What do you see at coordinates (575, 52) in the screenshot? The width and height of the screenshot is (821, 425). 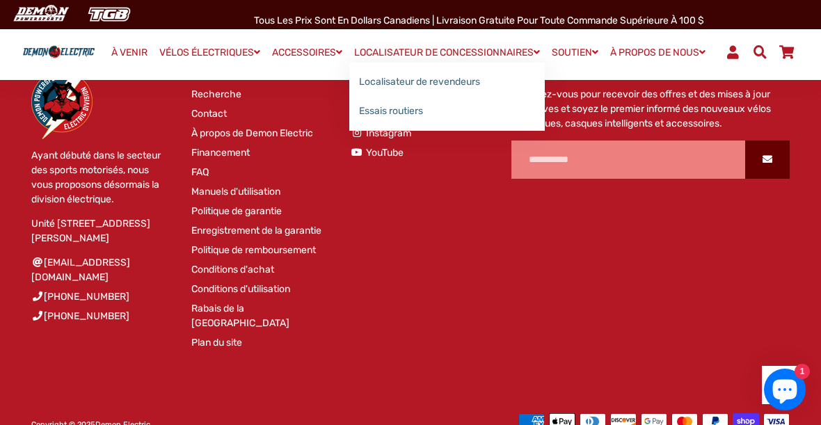 I see `a: SOUTIEN` at bounding box center [575, 52].